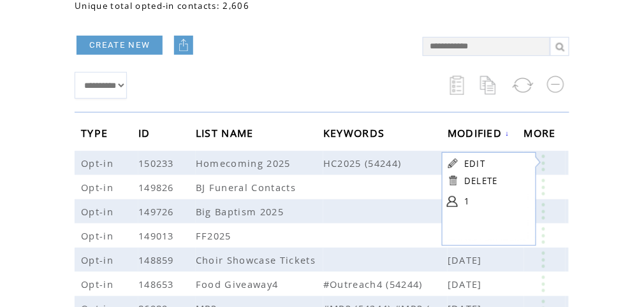 The height and width of the screenshot is (307, 644). I want to click on span: MODIFIED, so click(476, 135).